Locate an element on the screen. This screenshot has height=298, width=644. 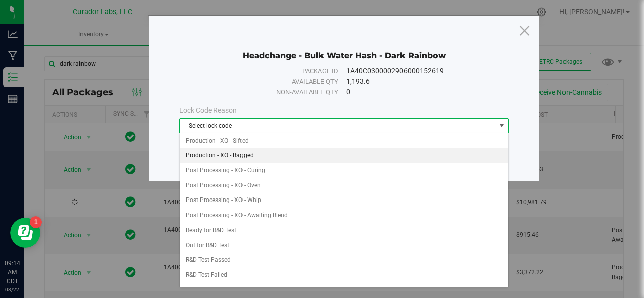
li: Production - XO - Bagged is located at coordinates (344, 156).